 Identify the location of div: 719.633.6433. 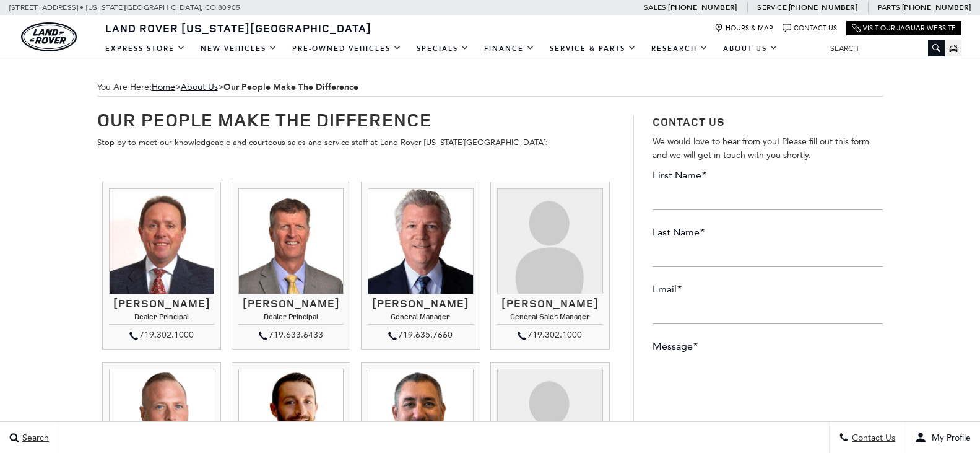
(291, 335).